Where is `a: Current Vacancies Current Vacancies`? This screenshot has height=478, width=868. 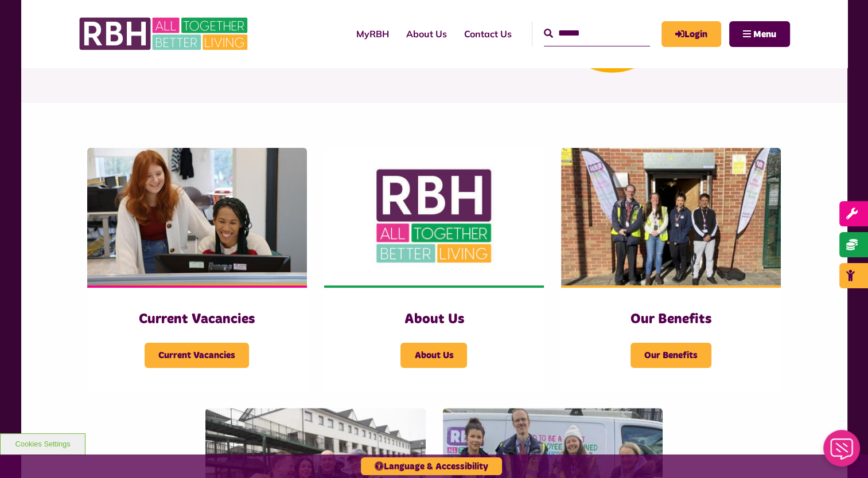
a: Current Vacancies Current Vacancies is located at coordinates (197, 269).